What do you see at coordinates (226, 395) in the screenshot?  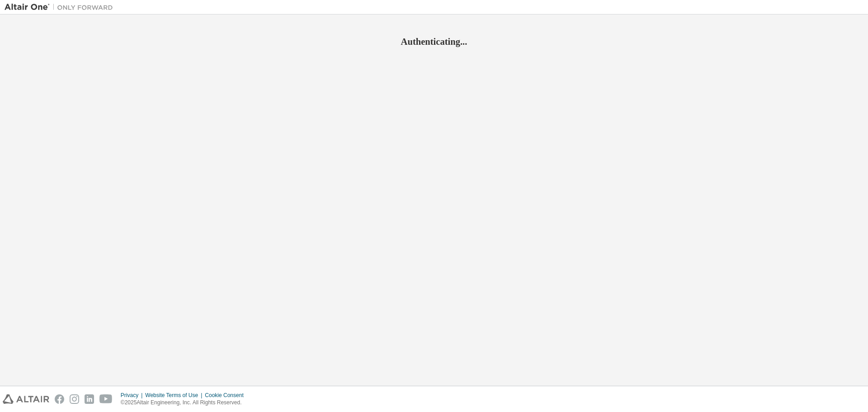 I see `div: Cookie Consent` at bounding box center [226, 395].